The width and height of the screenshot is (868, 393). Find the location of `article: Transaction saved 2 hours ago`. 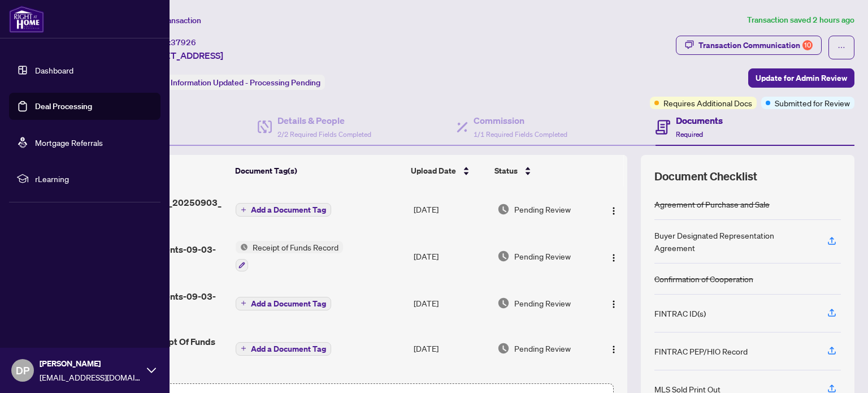

article: Transaction saved 2 hours ago is located at coordinates (801, 20).